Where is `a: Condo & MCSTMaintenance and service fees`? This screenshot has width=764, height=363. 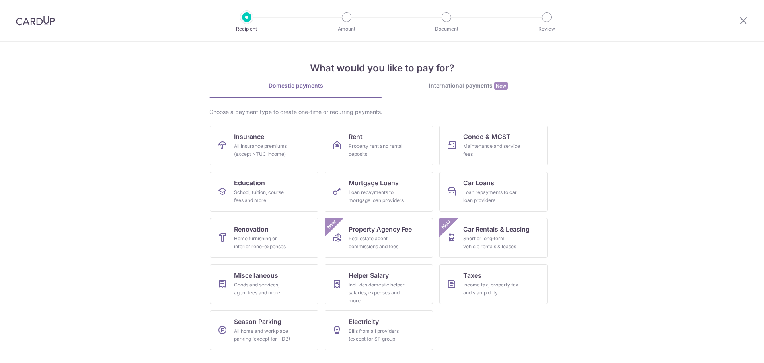
a: Condo & MCSTMaintenance and service fees is located at coordinates (494, 145).